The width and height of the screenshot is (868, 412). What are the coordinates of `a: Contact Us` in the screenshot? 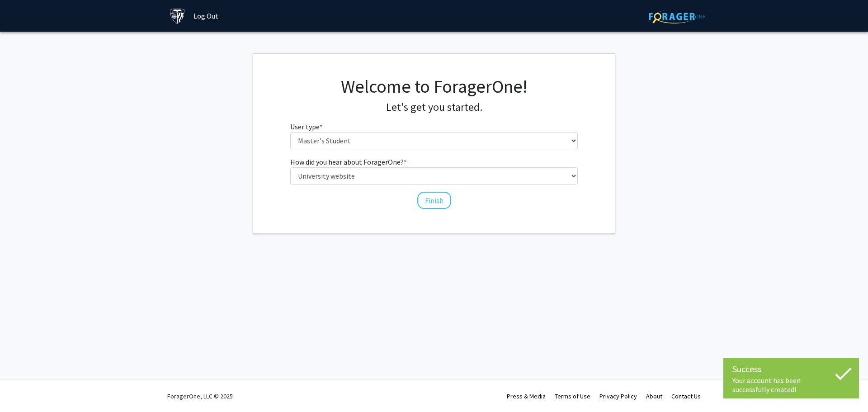 It's located at (686, 396).